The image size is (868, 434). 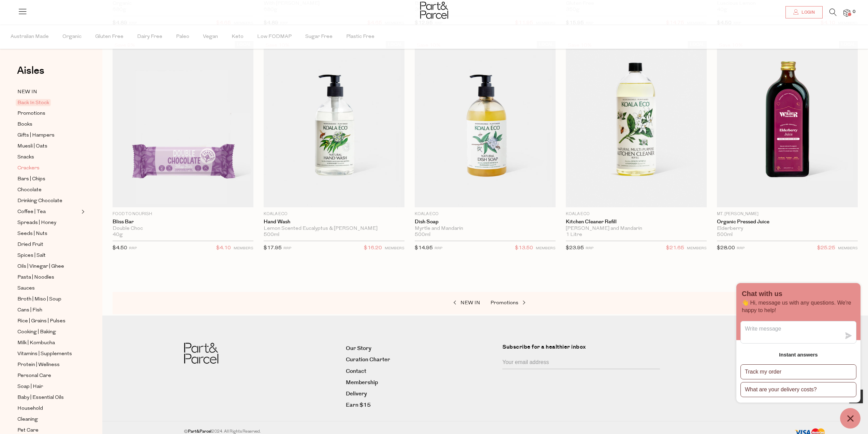 What do you see at coordinates (223, 248) in the screenshot?
I see `span: $4.10` at bounding box center [223, 248].